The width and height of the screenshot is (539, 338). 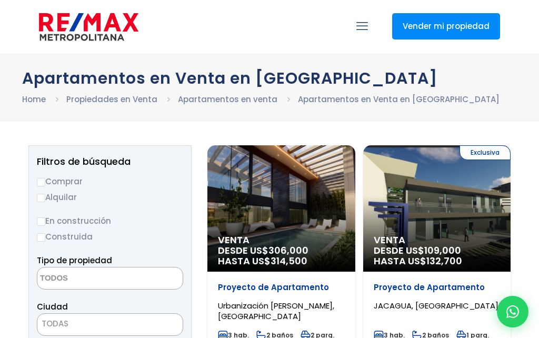 I want to click on a: Propiedades en Venta, so click(x=112, y=99).